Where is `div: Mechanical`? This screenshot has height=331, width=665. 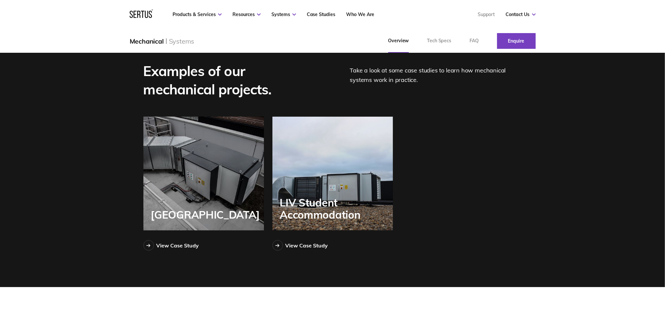
div: Mechanical is located at coordinates (147, 41).